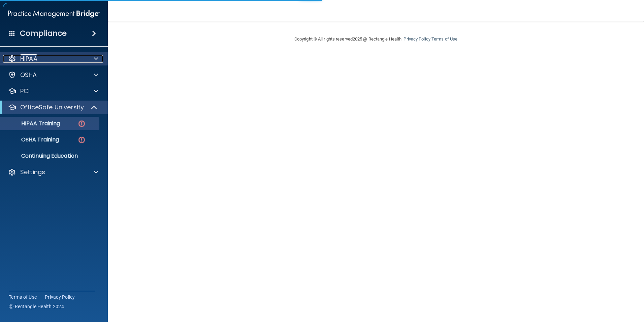  Describe the element at coordinates (53, 75) in the screenshot. I see `a: OSHA` at that location.